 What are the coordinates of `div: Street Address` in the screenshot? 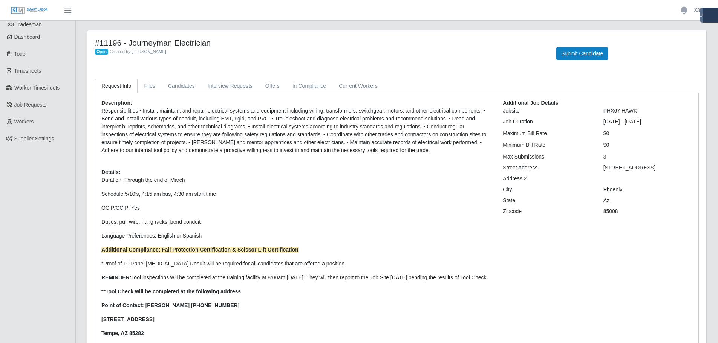 It's located at (547, 168).